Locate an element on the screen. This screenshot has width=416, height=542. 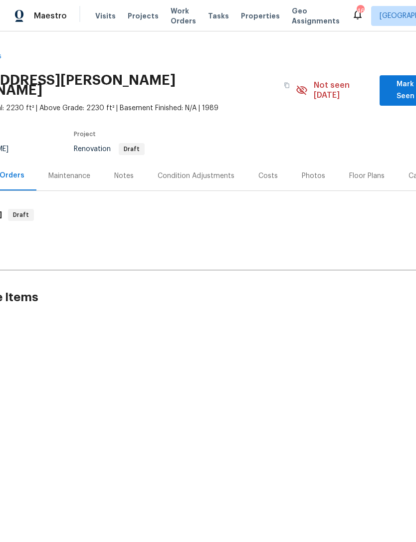
div: Condition Adjustments is located at coordinates (196, 176).